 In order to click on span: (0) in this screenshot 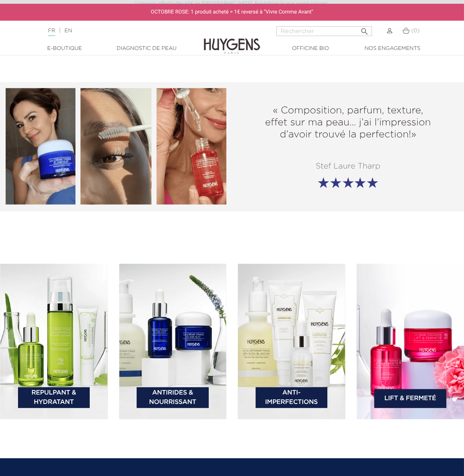, I will do `click(415, 31)`.